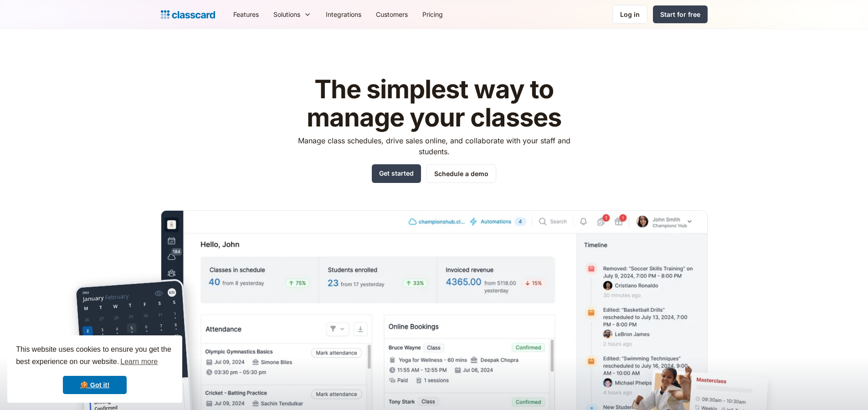 This screenshot has width=868, height=410. What do you see at coordinates (434, 146) in the screenshot?
I see `p: Manage class schedules, drive sales online, and collaborate with your staff and students.` at bounding box center [434, 146].